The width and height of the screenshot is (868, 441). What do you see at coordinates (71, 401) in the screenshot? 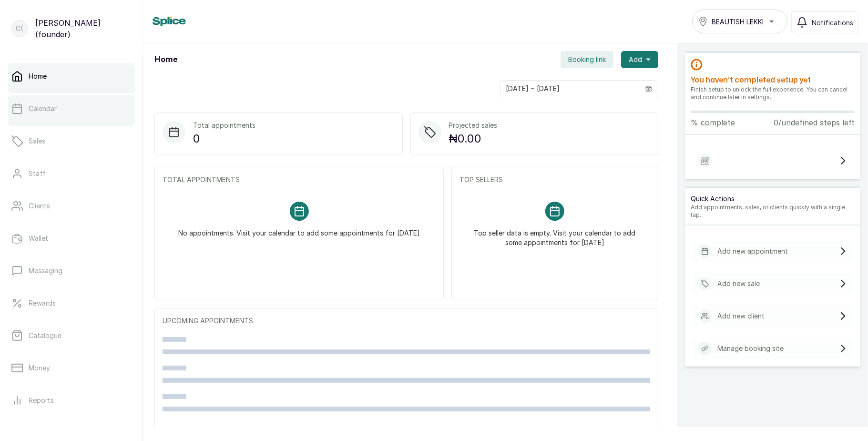
I see `a: Reports` at bounding box center [71, 401].